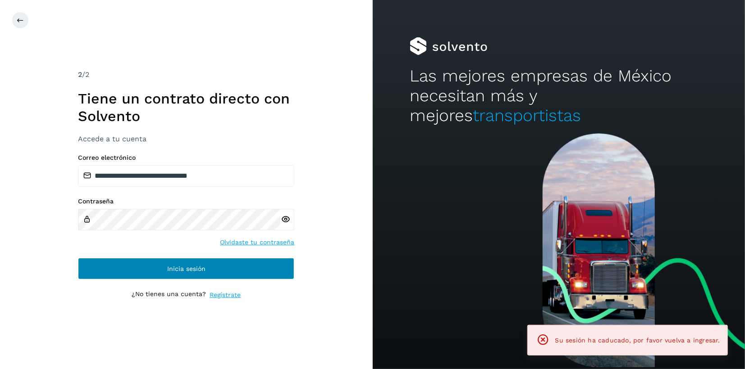 The height and width of the screenshot is (369, 745). Describe the element at coordinates (186, 201) in the screenshot. I see `label: Contraseña` at that location.